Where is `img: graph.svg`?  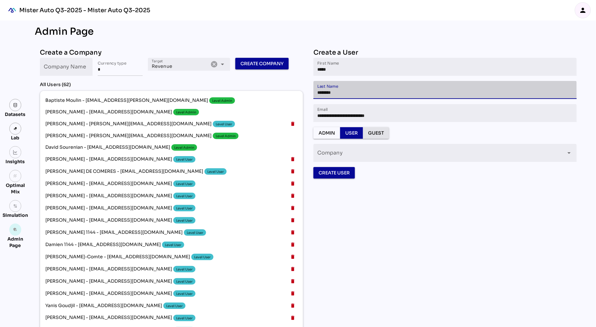 img: graph.svg is located at coordinates (15, 152).